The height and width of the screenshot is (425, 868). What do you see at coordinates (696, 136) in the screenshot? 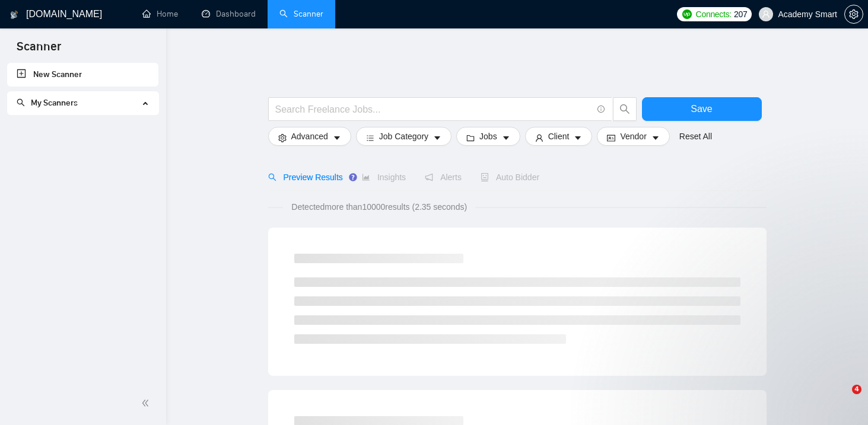
I see `a: Reset All` at bounding box center [696, 136].